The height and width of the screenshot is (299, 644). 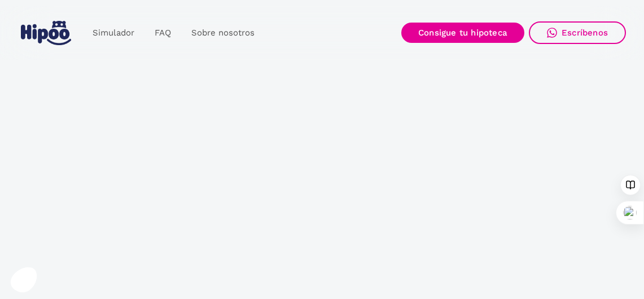 What do you see at coordinates (585, 33) in the screenshot?
I see `div: Escríbenos` at bounding box center [585, 33].